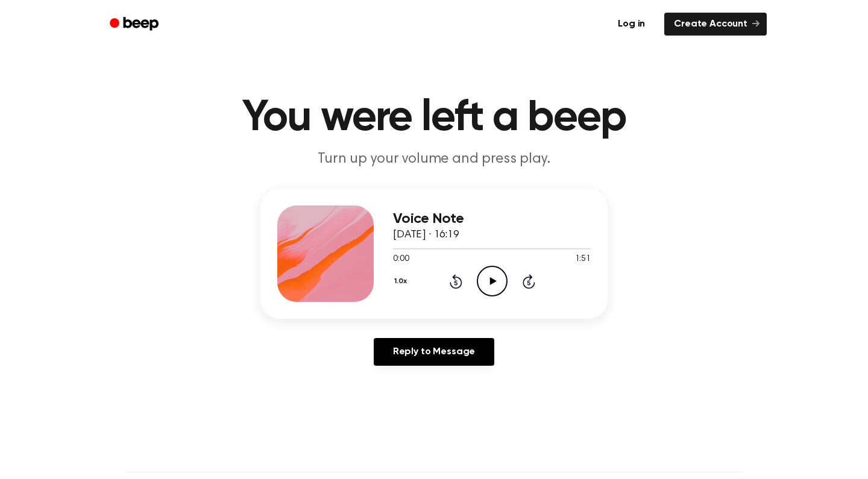 Image resolution: width=868 pixels, height=479 pixels. I want to click on a: Beep, so click(135, 24).